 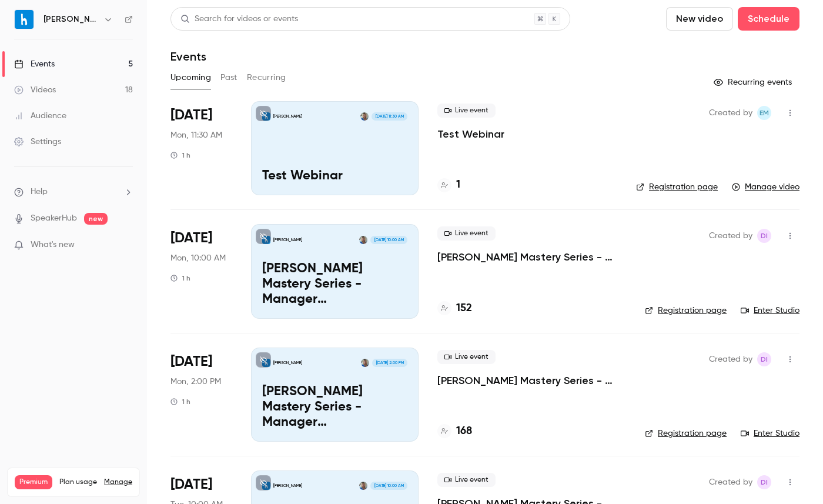 What do you see at coordinates (458, 185) in the screenshot?
I see `h4: 1` at bounding box center [458, 185].